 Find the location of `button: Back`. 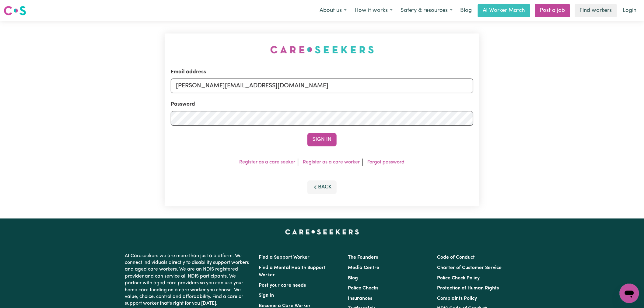

button: Back is located at coordinates (322, 187).